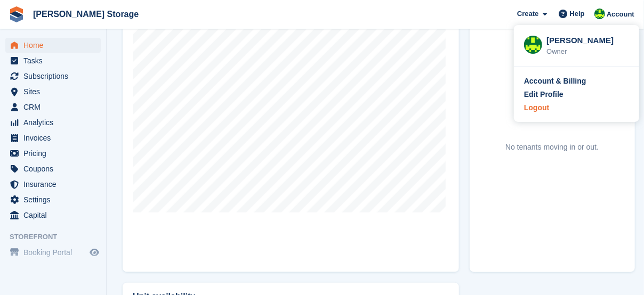 Image resolution: width=644 pixels, height=295 pixels. I want to click on span: Pricing, so click(55, 153).